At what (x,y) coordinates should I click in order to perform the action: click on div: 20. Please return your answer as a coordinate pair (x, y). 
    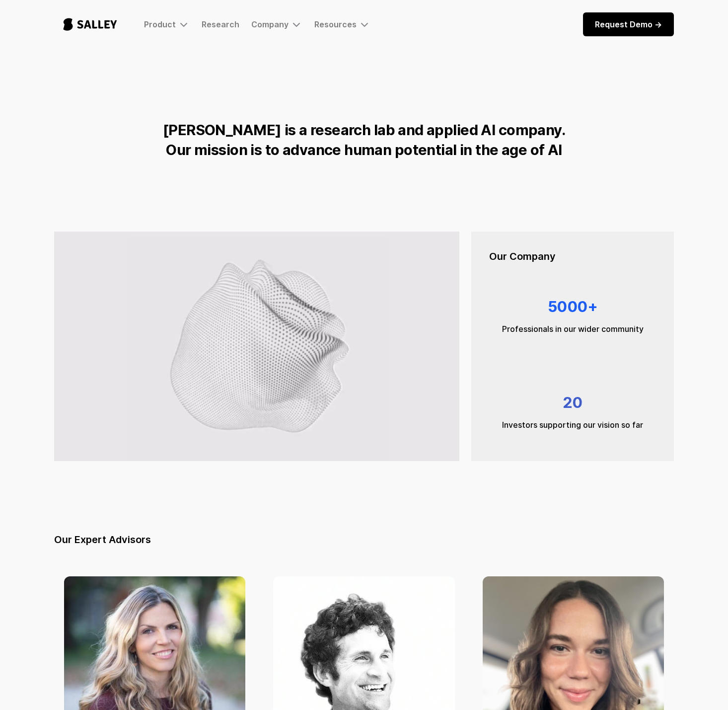
    Looking at the image, I should click on (573, 402).